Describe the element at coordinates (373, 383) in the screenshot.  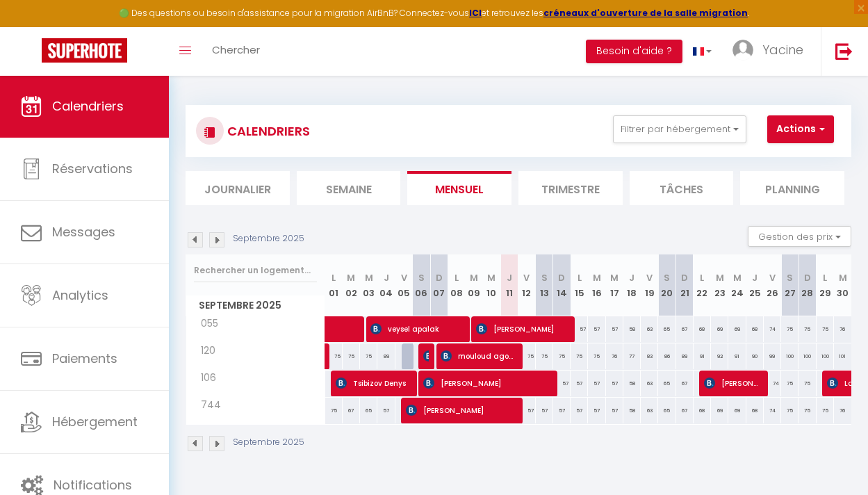
I see `span: Tsibizov Denys` at that location.